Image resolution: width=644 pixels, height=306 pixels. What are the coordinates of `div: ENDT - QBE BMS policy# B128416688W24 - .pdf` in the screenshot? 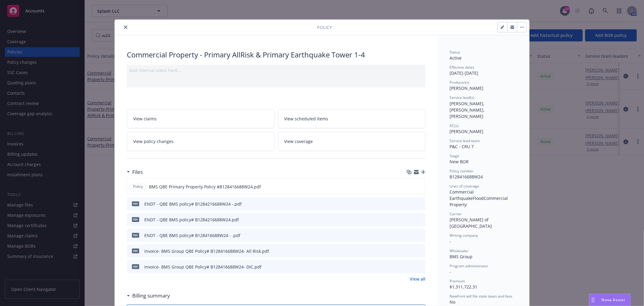 It's located at (193, 235).